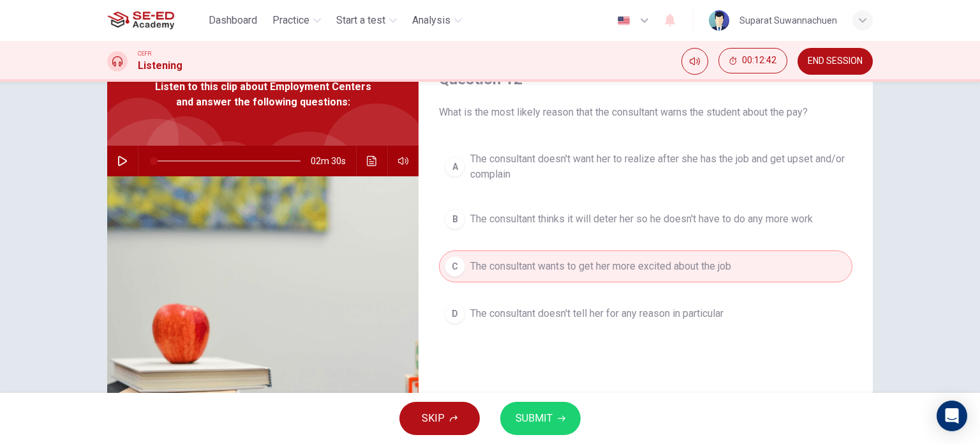 The height and width of the screenshot is (444, 980). What do you see at coordinates (659, 166) in the screenshot?
I see `span: The consultant doesn't want her to realize after she has the job and get upset and/or complain` at bounding box center [659, 166].